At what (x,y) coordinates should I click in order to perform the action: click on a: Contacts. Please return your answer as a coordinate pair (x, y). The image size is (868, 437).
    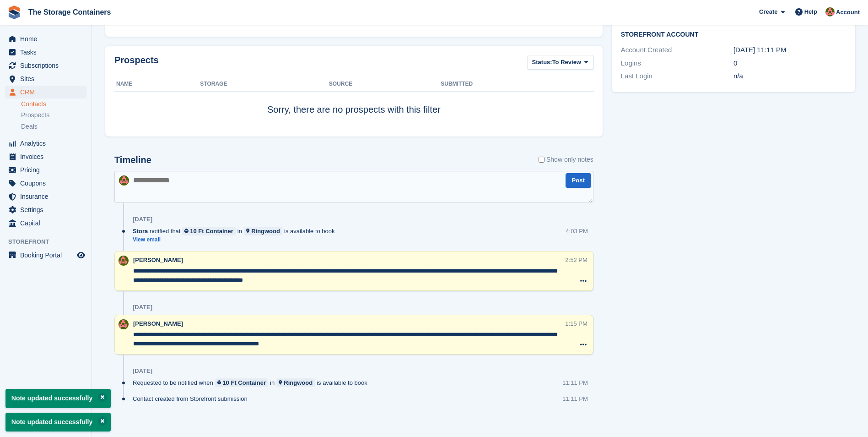
    Looking at the image, I should click on (53, 104).